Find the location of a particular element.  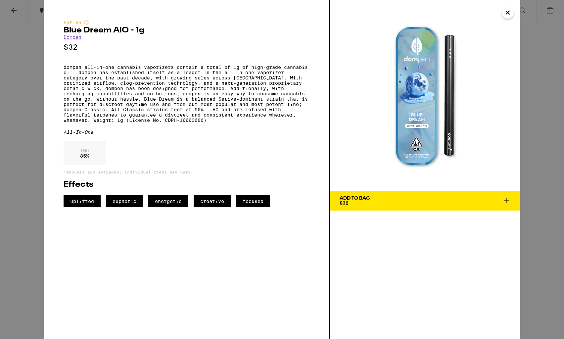

div: Add To Bag is located at coordinates (355, 198).